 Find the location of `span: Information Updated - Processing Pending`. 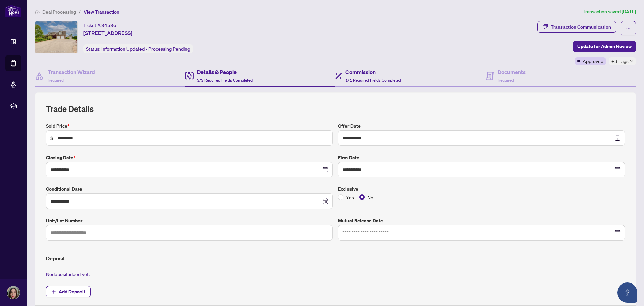

span: Information Updated - Processing Pending is located at coordinates (146, 49).